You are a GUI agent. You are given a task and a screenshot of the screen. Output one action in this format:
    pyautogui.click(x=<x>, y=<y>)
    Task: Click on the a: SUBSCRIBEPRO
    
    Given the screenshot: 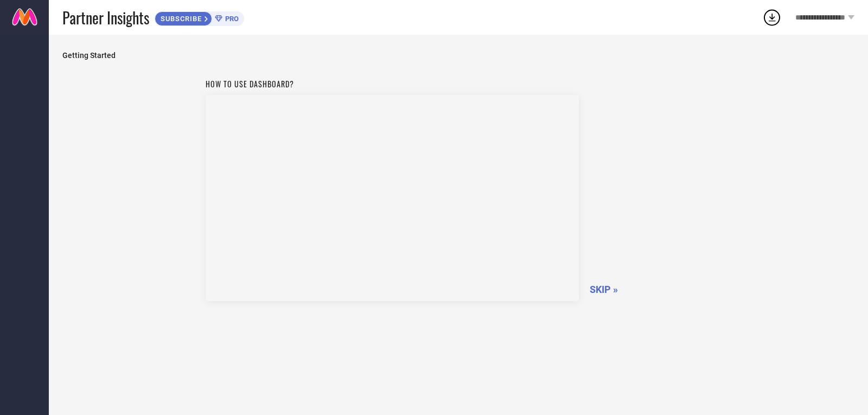 What is the action you would take?
    pyautogui.click(x=199, y=17)
    